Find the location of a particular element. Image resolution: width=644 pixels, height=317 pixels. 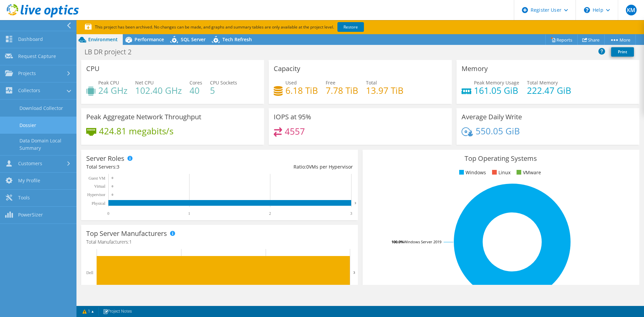

span: Peak Memory Usage is located at coordinates (497, 82).